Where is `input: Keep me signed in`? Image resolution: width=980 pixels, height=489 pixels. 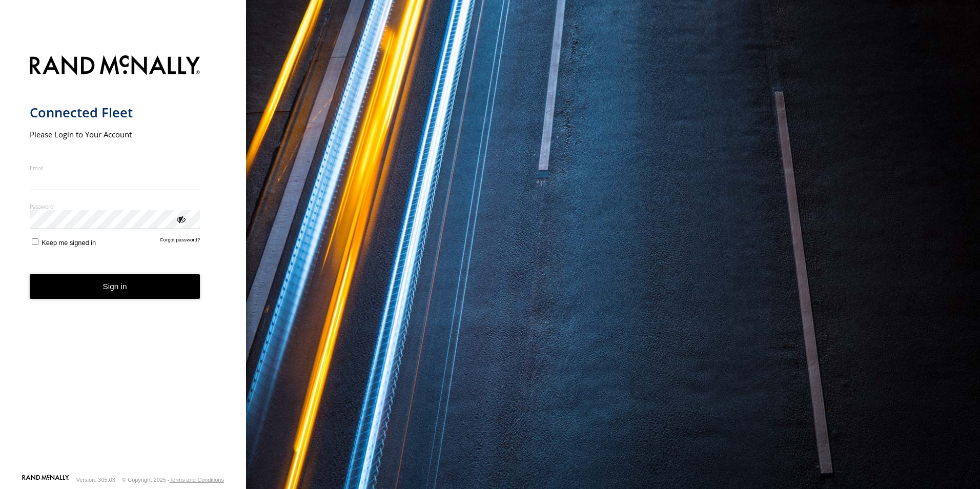
input: Keep me signed in is located at coordinates (35, 241).